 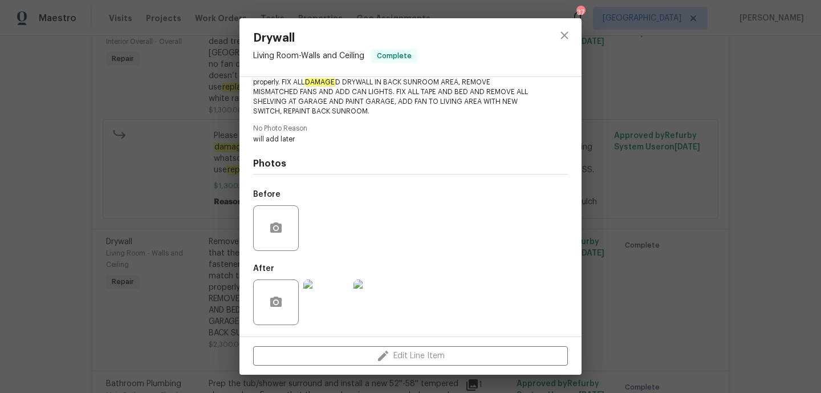 What do you see at coordinates (410, 128) in the screenshot?
I see `span: No Photo Reason` at bounding box center [410, 128].